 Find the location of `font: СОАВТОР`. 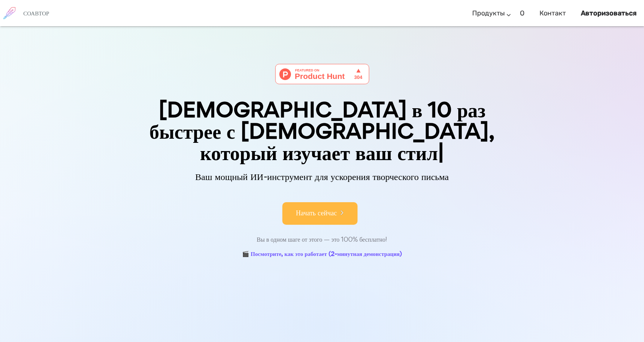

font: СОАВТОР is located at coordinates (36, 13).